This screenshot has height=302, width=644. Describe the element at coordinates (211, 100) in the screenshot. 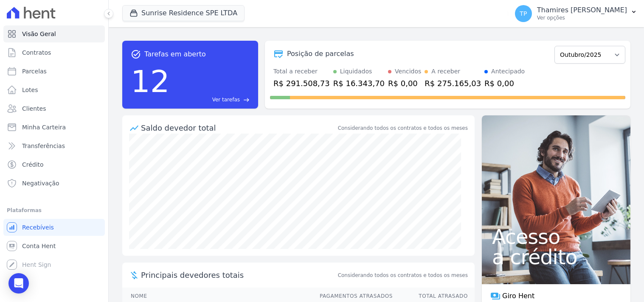

I see `a: Ver tarefas east` at that location.